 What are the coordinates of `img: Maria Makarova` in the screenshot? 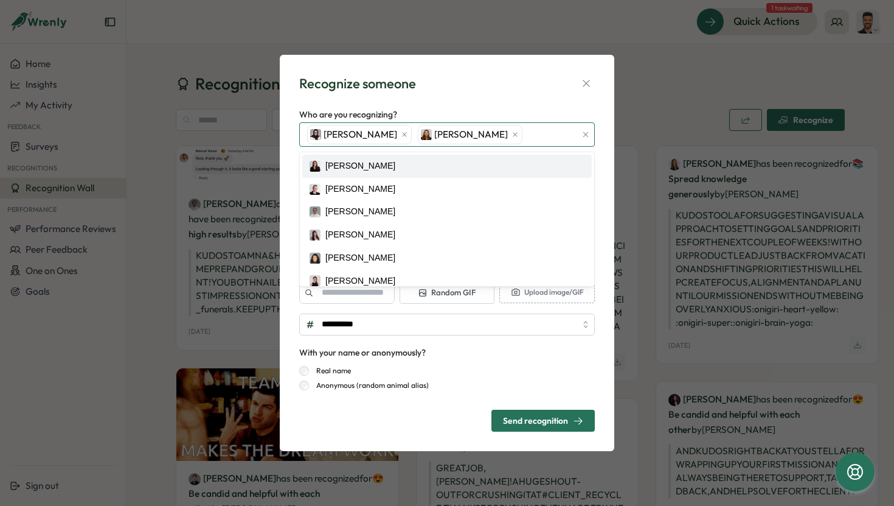 It's located at (426, 134).